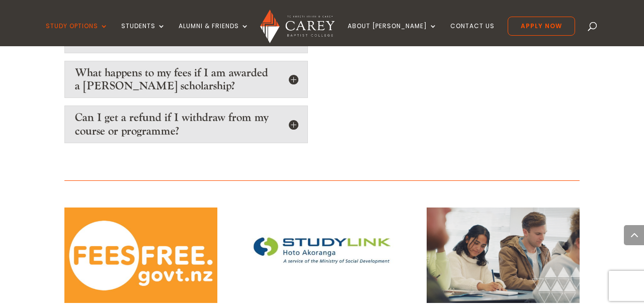 This screenshot has width=644, height=308. What do you see at coordinates (186, 124) in the screenshot?
I see `h5: Can I get a refund if I withdraw from my course or programme?` at bounding box center [186, 124].